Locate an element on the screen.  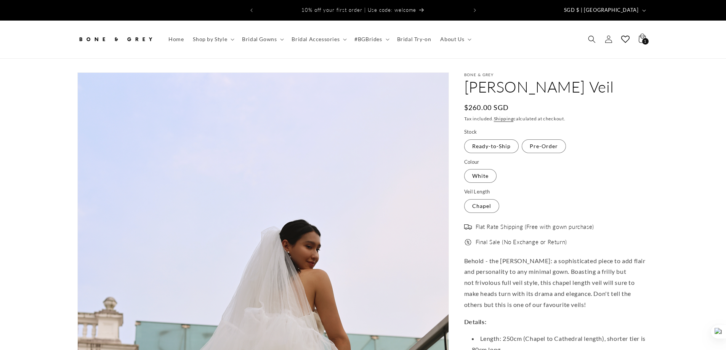
span: Final Sale (No Exchange or Return) is located at coordinates (521, 242).